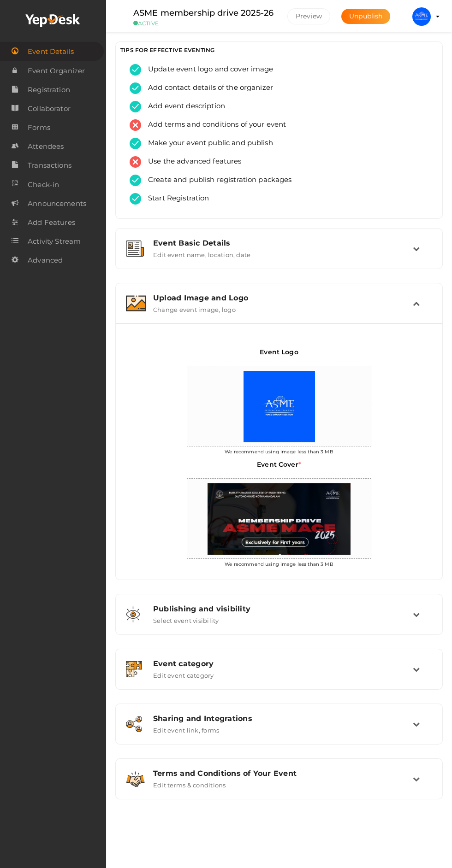 This screenshot has width=452, height=868. I want to click on span: Forms, so click(39, 128).